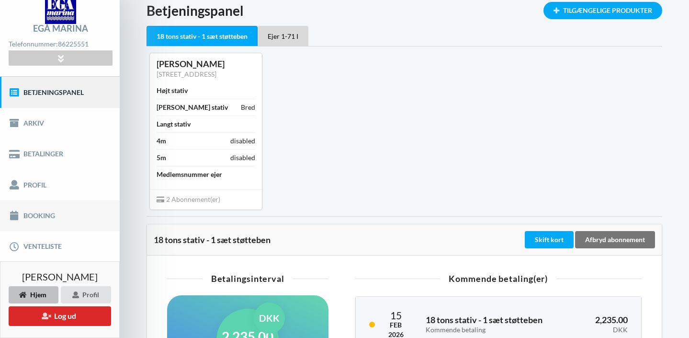  What do you see at coordinates (615, 239) in the screenshot?
I see `div: Afbryd abonnement` at bounding box center [615, 239].